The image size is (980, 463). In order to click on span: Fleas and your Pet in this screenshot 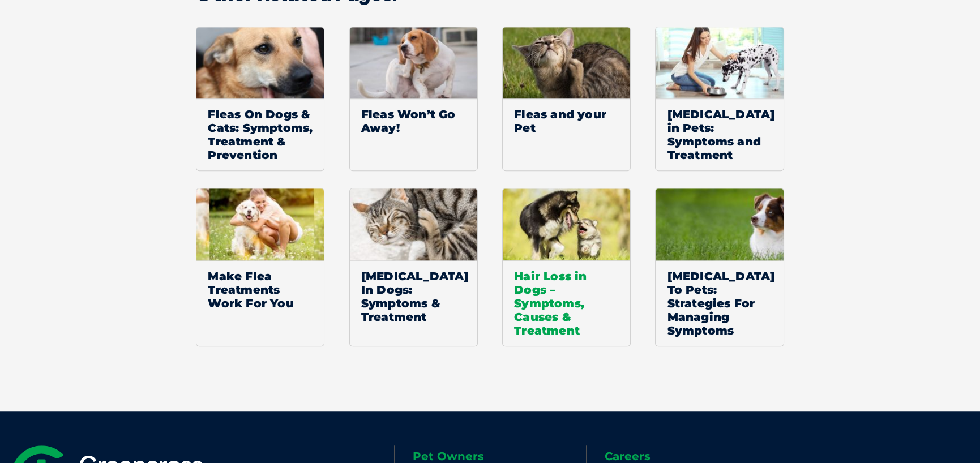, I will do `click(566, 120)`.